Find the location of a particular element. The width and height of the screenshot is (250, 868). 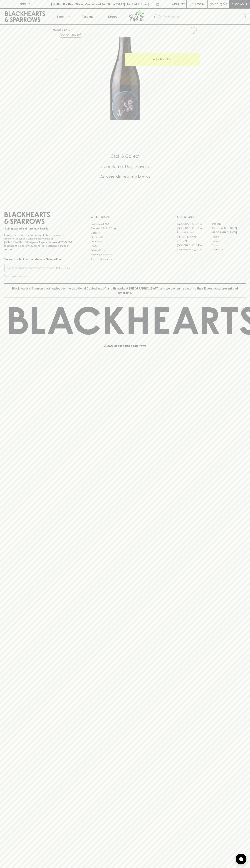

a: Bottle Drop FAQ's is located at coordinates (125, 224).